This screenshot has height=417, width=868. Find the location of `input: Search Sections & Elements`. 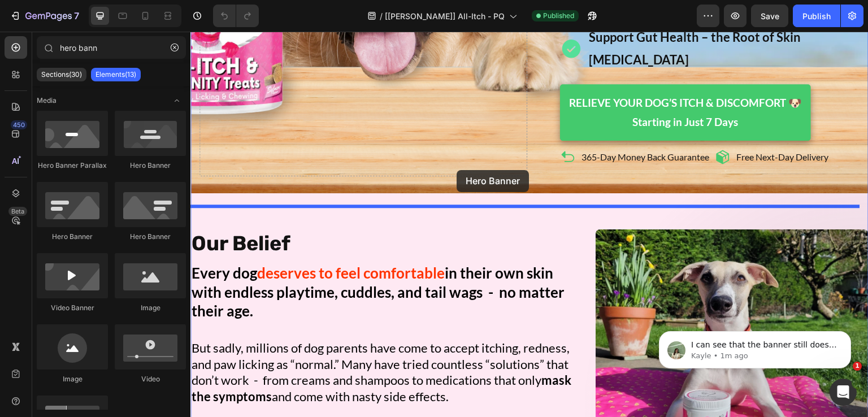

input: Search Sections & Elements is located at coordinates (111, 48).